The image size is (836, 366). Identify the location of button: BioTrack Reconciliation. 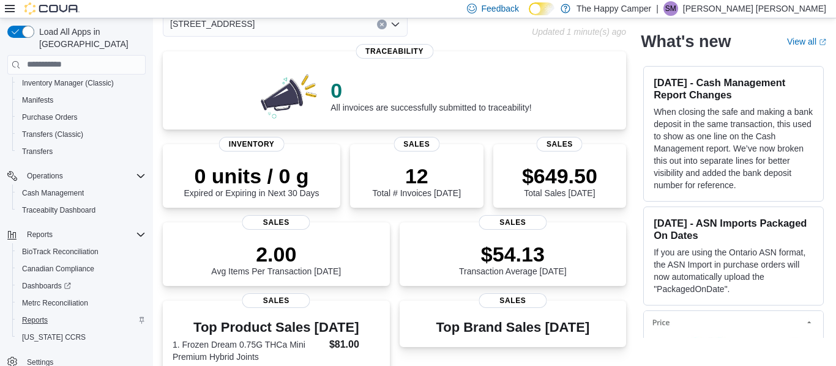
(81, 252).